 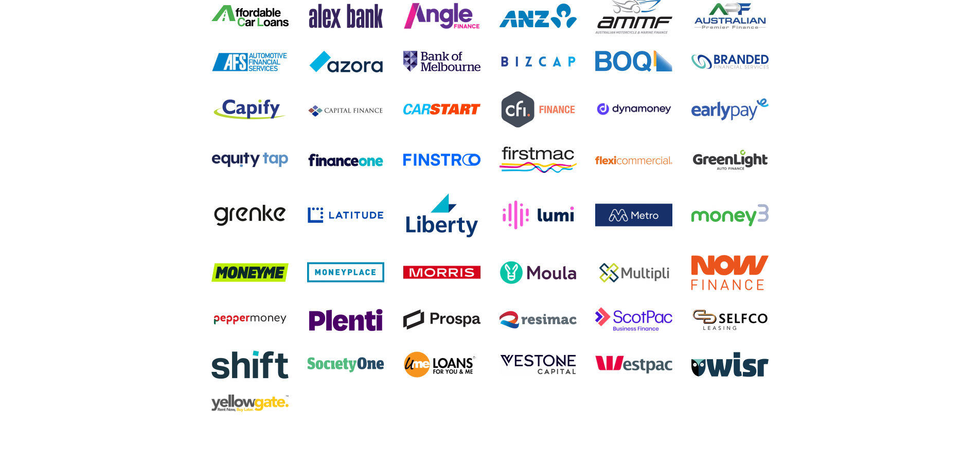 I want to click on img: Branded Financial Services, so click(x=730, y=62).